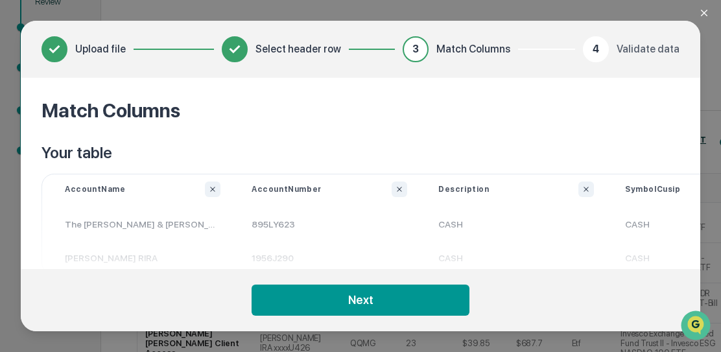 The height and width of the screenshot is (352, 721). I want to click on p: Description, so click(463, 189).